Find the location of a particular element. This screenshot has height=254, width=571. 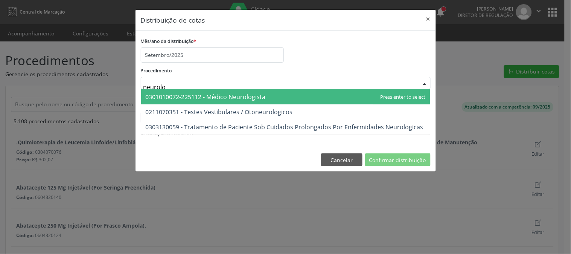

button: Confirmar distribuição is located at coordinates (398, 160).